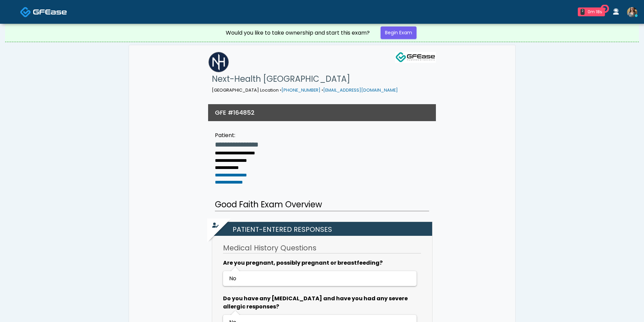 The height and width of the screenshot is (322, 644). I want to click on div: 2, so click(583, 12).